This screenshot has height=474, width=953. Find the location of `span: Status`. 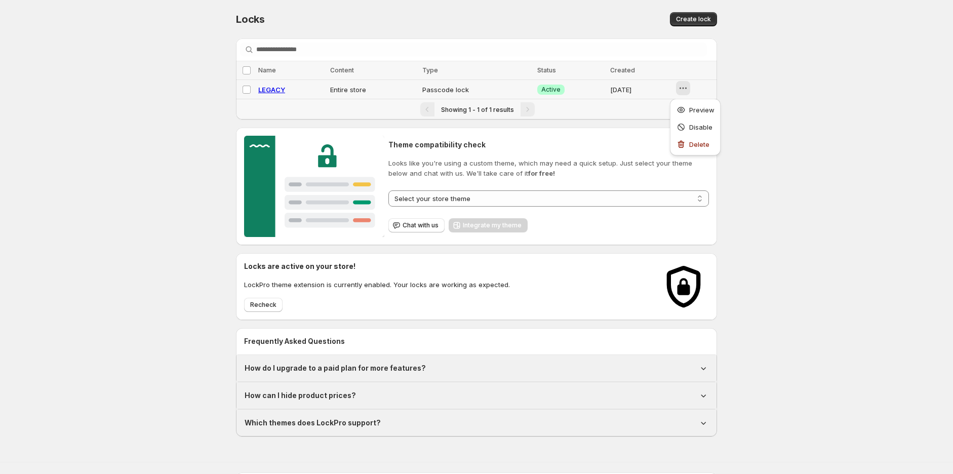

span: Status is located at coordinates (546, 70).